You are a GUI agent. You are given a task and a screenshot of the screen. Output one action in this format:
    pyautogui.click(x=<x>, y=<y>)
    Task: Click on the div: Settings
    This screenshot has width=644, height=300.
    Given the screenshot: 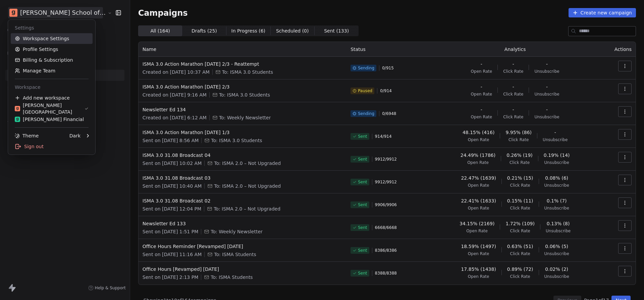 What is the action you would take?
    pyautogui.click(x=52, y=28)
    